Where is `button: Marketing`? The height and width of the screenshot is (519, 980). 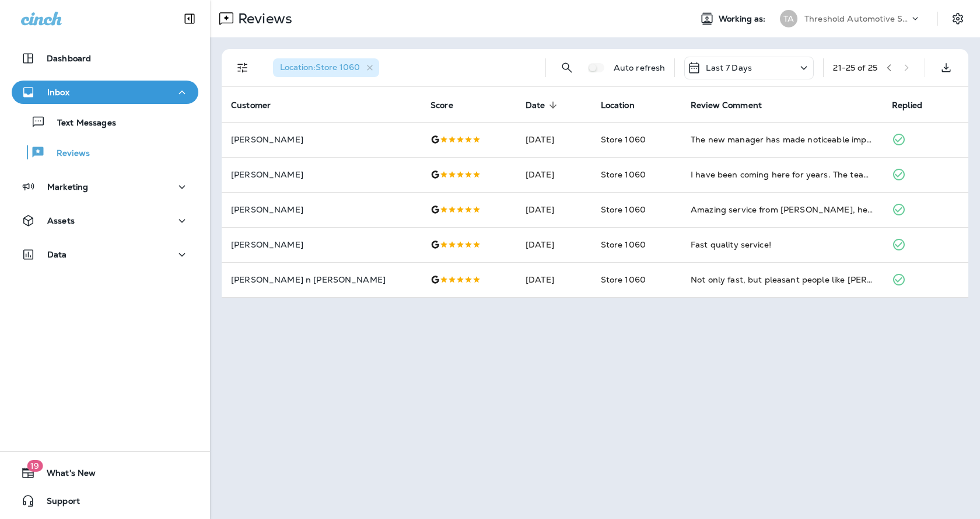
button: Marketing is located at coordinates (105, 187).